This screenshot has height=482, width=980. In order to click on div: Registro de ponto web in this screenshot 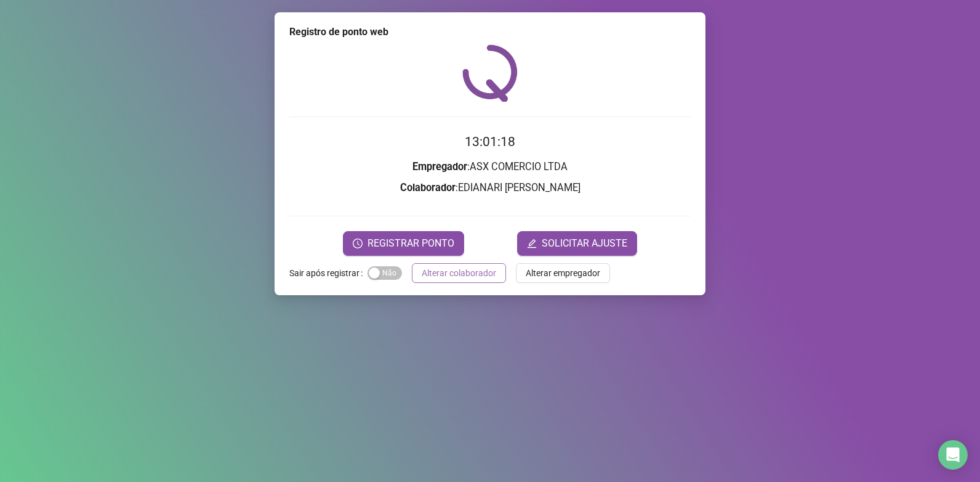, I will do `click(490, 32)`.